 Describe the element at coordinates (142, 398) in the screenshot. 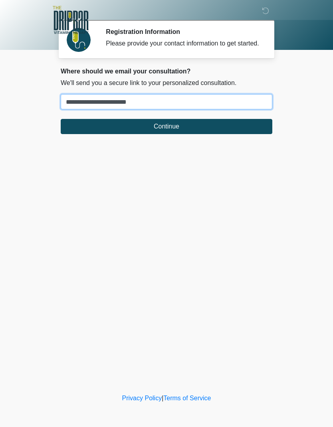

I see `a: Privacy Policy` at that location.